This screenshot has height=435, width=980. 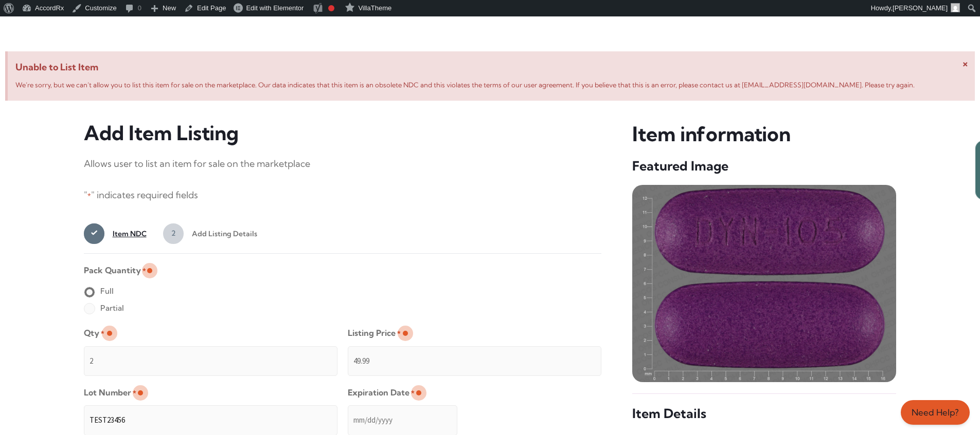 I want to click on div: Focus keyphrase not set, so click(x=332, y=8).